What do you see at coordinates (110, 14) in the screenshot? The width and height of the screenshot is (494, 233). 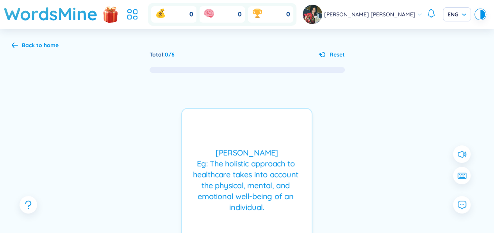 I see `img: flashSalesIcon.a7f4f837.png` at bounding box center [110, 14].